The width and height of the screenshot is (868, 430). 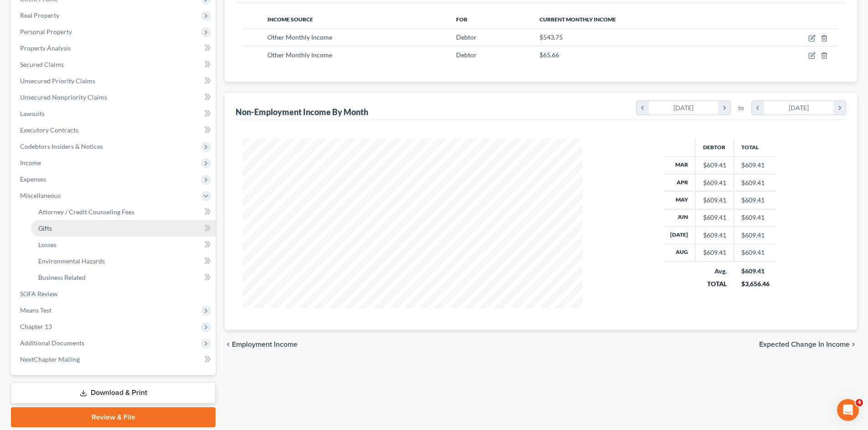 What do you see at coordinates (113, 418) in the screenshot?
I see `a: Review & File` at bounding box center [113, 418].